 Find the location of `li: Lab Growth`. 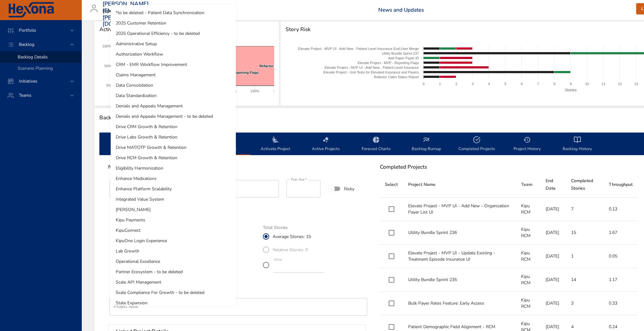

li: Lab Growth is located at coordinates (173, 251).